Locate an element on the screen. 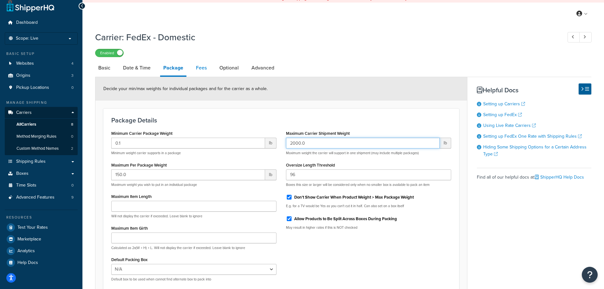 This screenshot has width=604, height=289. p: Default box to be used when cannot find alternate box to pack into is located at coordinates (194, 279).